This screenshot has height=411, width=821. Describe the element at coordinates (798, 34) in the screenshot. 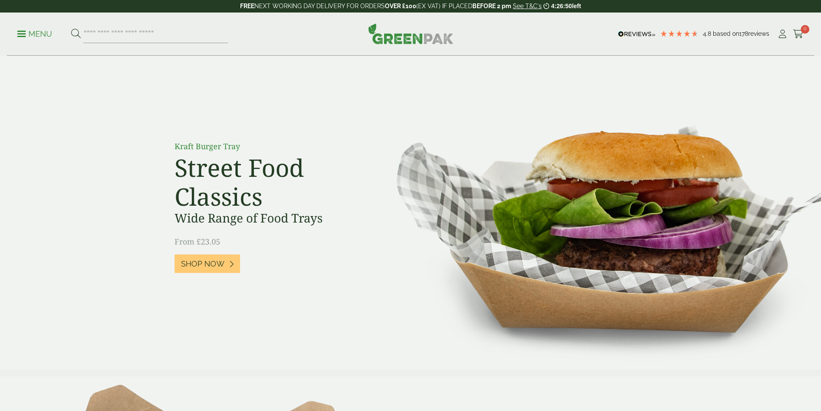

I see `i: Cart` at that location.